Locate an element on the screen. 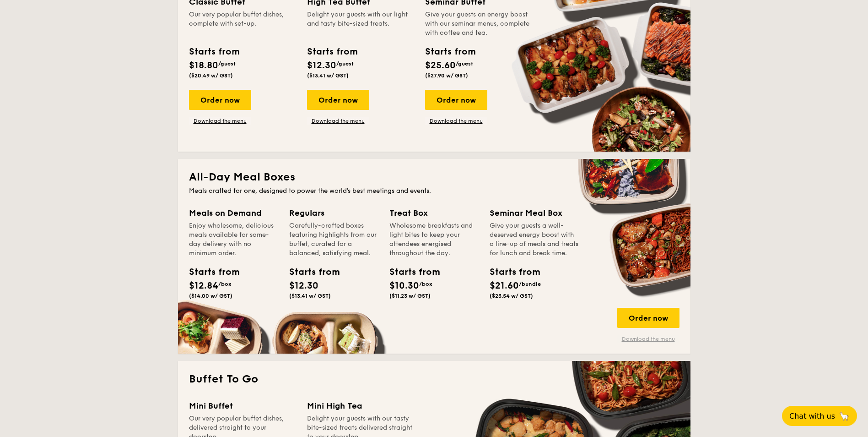 The width and height of the screenshot is (868, 437). span: $18.80 is located at coordinates (204, 66).